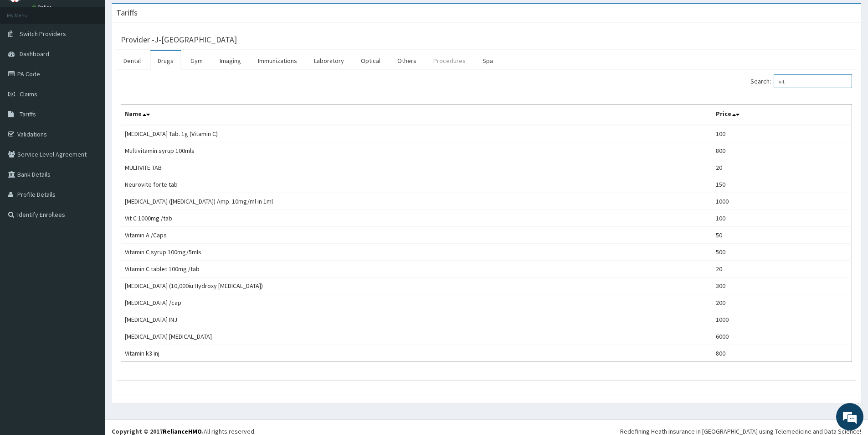  I want to click on a: Imaging, so click(230, 60).